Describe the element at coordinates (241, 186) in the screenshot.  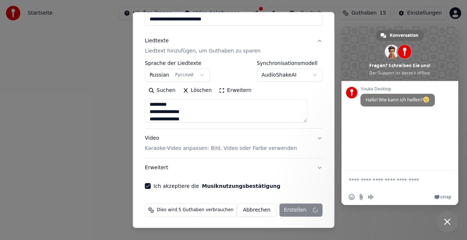
I see `button: Ich akzeptiere die` at that location.